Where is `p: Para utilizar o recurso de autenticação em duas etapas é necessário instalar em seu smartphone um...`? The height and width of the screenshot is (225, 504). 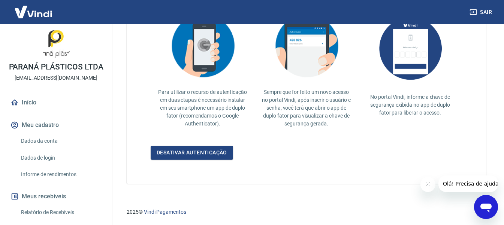 p: Para utilizar o recurso de autenticação em duas etapas é necessário instalar em seu smartphone um... is located at coordinates (202, 108).